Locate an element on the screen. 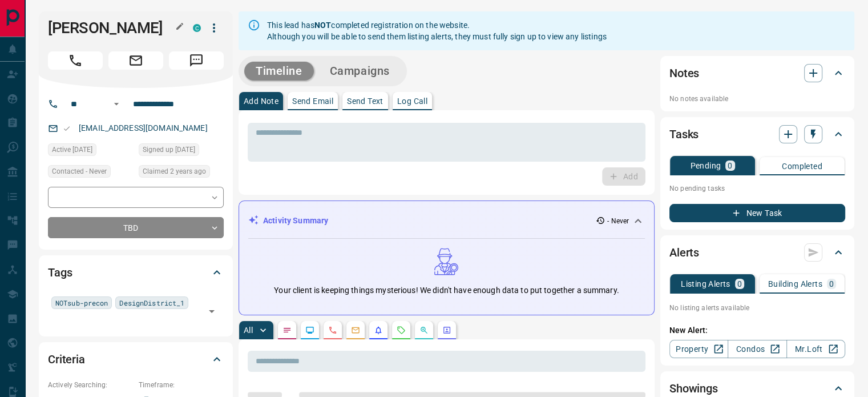  p: No listing alerts available is located at coordinates (757, 307).